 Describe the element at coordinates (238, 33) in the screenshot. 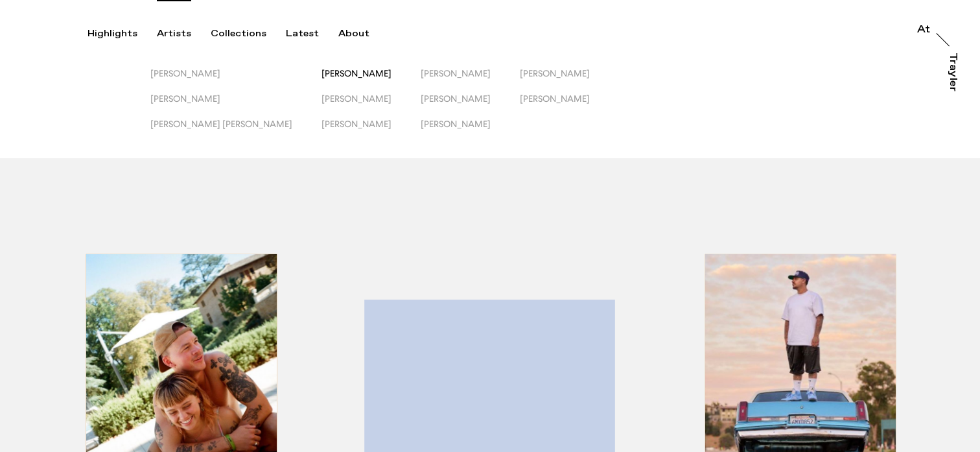

I see `div: Collections` at that location.